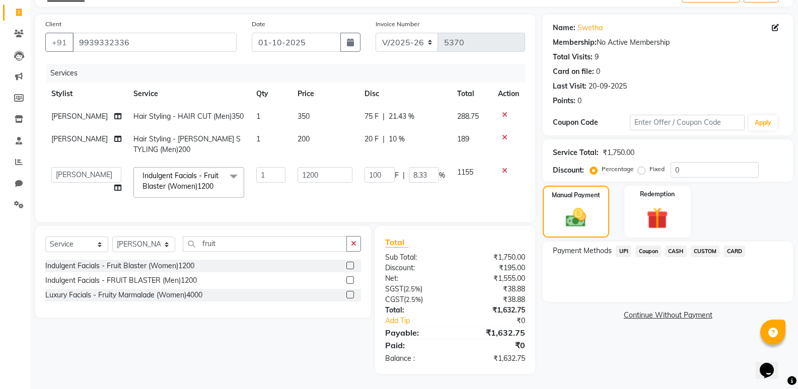 This screenshot has width=798, height=389. What do you see at coordinates (657, 194) in the screenshot?
I see `label: Redemption` at bounding box center [657, 194].